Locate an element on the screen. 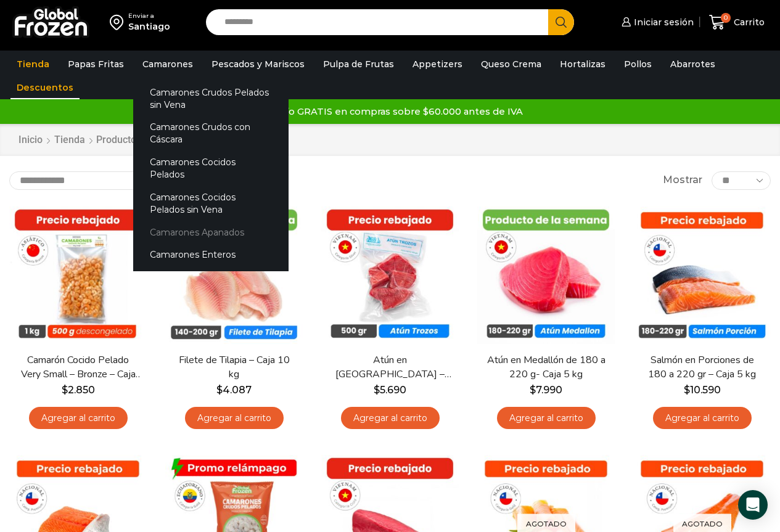  a: Inicio is located at coordinates (30, 140).